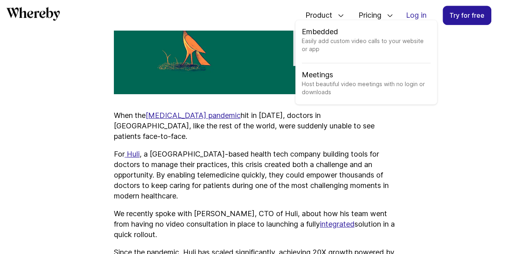 This screenshot has width=509, height=254. I want to click on span: Pricing, so click(367, 15).